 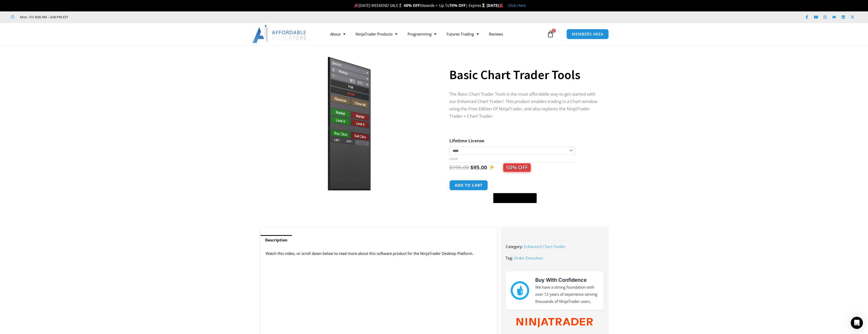 What do you see at coordinates (467, 140) in the screenshot?
I see `label: Lifetime License` at bounding box center [467, 140].